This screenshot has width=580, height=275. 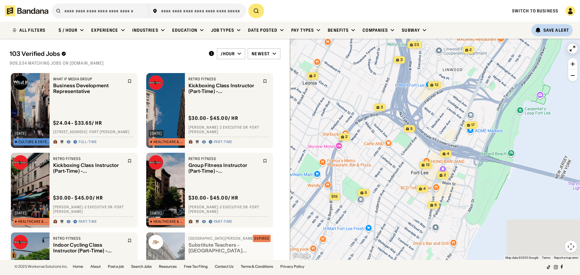 What do you see at coordinates (185, 30) in the screenshot?
I see `div: Education` at bounding box center [185, 30].